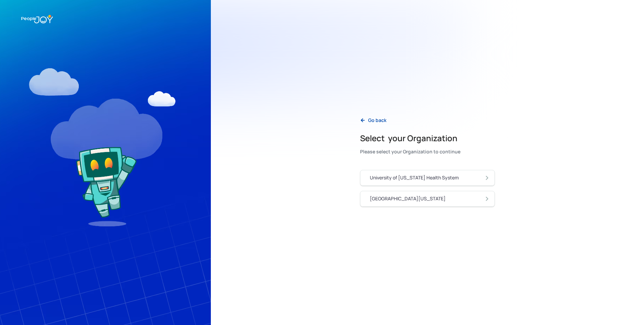  What do you see at coordinates (410, 151) in the screenshot?
I see `div: Please select your Organization to continue` at bounding box center [410, 151].